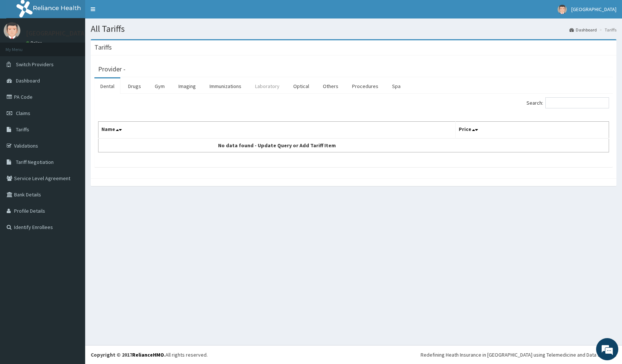 The height and width of the screenshot is (364, 622). Describe the element at coordinates (103, 47) in the screenshot. I see `h3: Tariffs` at that location.